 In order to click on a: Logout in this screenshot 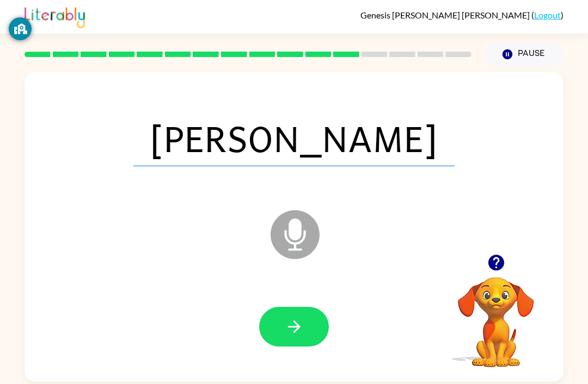, I will do `click(547, 14)`.